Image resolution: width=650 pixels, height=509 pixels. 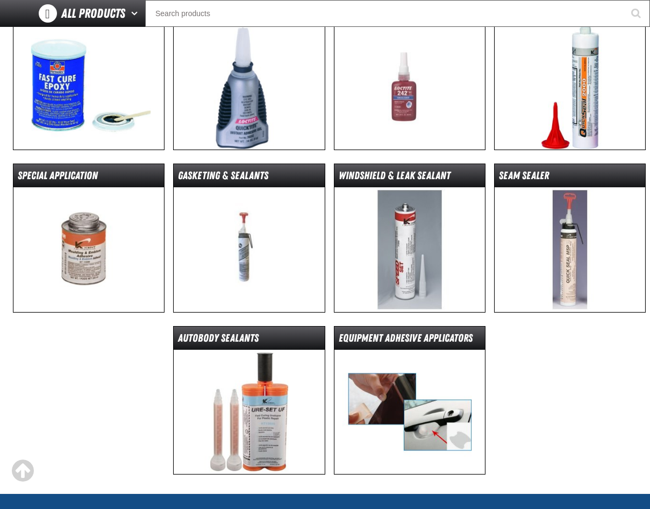 I want to click on a: Threadlockers Thread Sealants, so click(x=410, y=75).